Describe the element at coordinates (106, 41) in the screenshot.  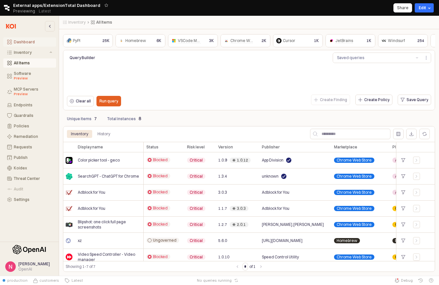
I see `p: 25K` at that location.